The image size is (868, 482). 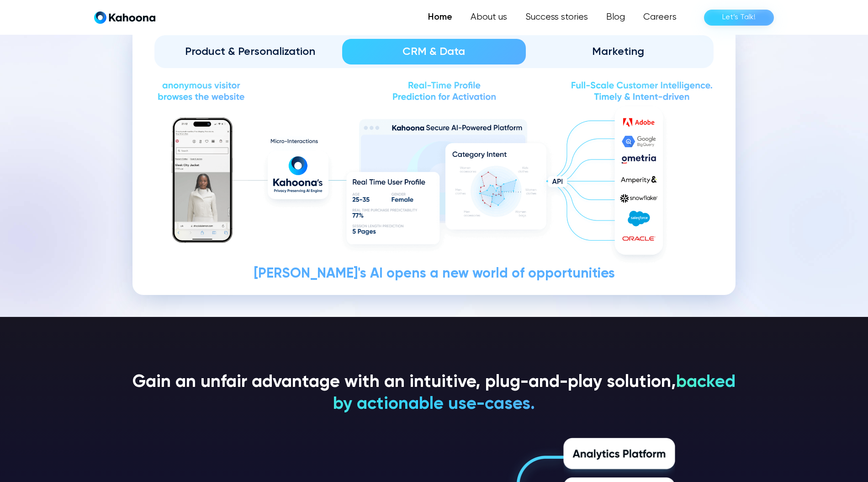 What do you see at coordinates (434, 394) in the screenshot?
I see `h3: Gain an unfair advantage with an intuitive, plug-and-play solution,` at bounding box center [434, 394].